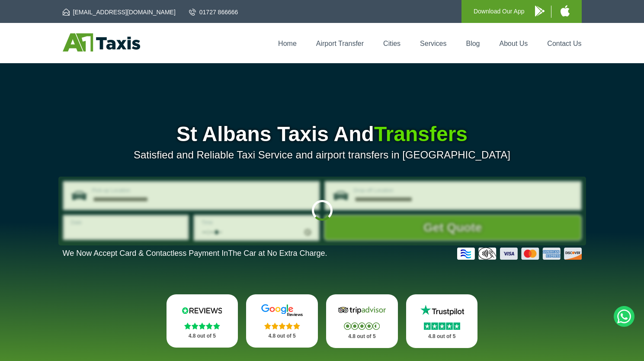 Image resolution: width=644 pixels, height=361 pixels. I want to click on img: Credit And Debit Cards, so click(519, 253).